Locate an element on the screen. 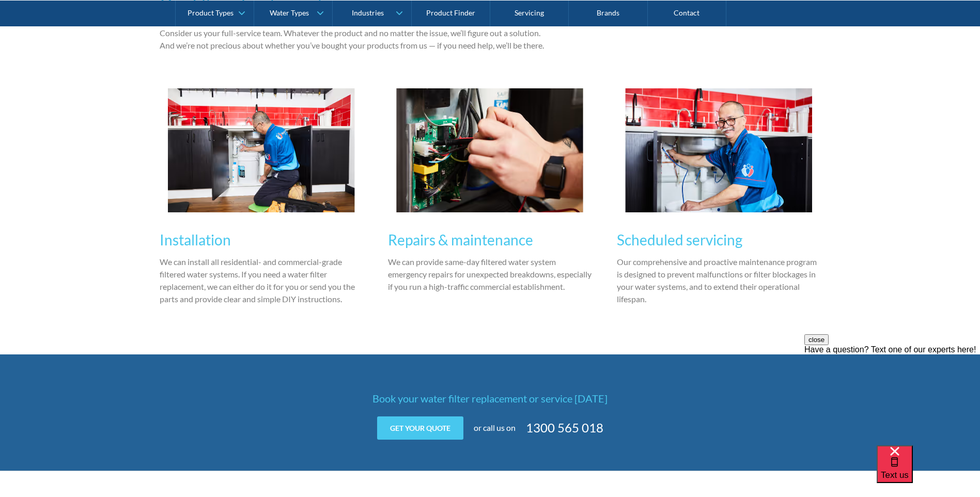  span: Text us is located at coordinates (18, 30).